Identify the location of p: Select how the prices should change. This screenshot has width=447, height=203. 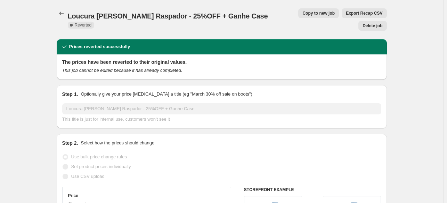
(118, 143).